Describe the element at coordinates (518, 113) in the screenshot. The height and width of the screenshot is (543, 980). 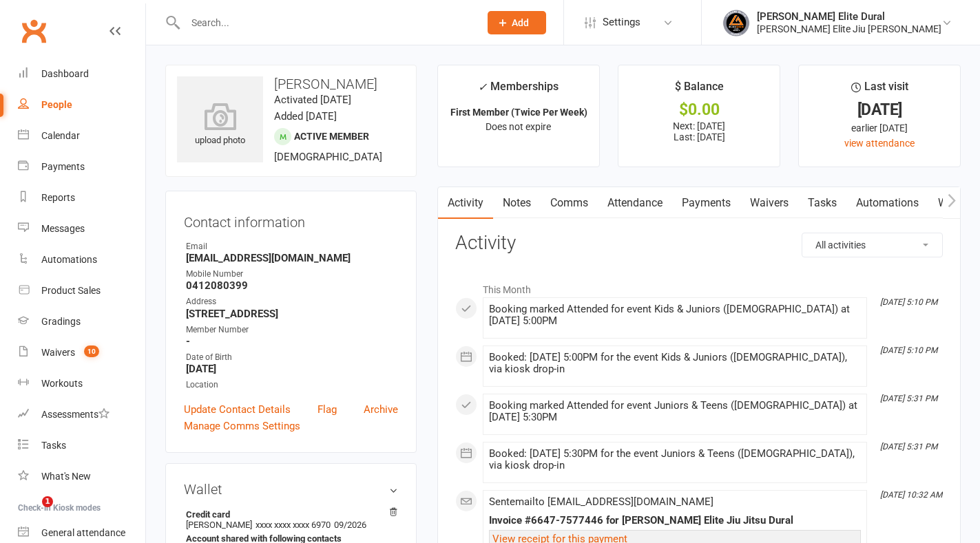
I see `strong: First Member (Twice Per Week)` at that location.